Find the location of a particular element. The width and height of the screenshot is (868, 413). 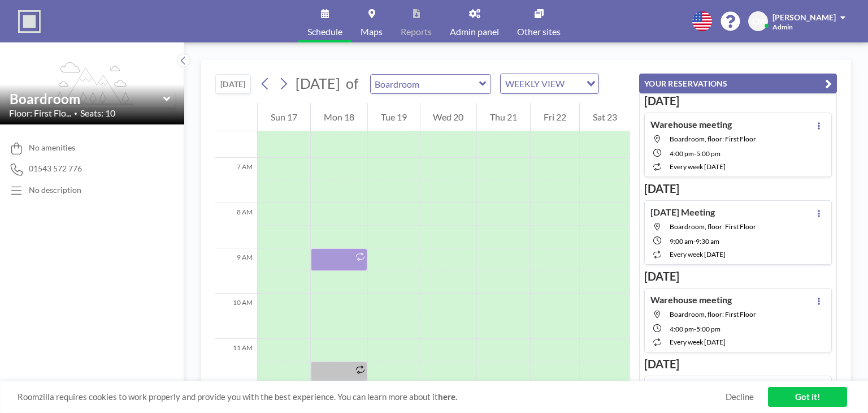

div: Sun 17 is located at coordinates (283, 117).